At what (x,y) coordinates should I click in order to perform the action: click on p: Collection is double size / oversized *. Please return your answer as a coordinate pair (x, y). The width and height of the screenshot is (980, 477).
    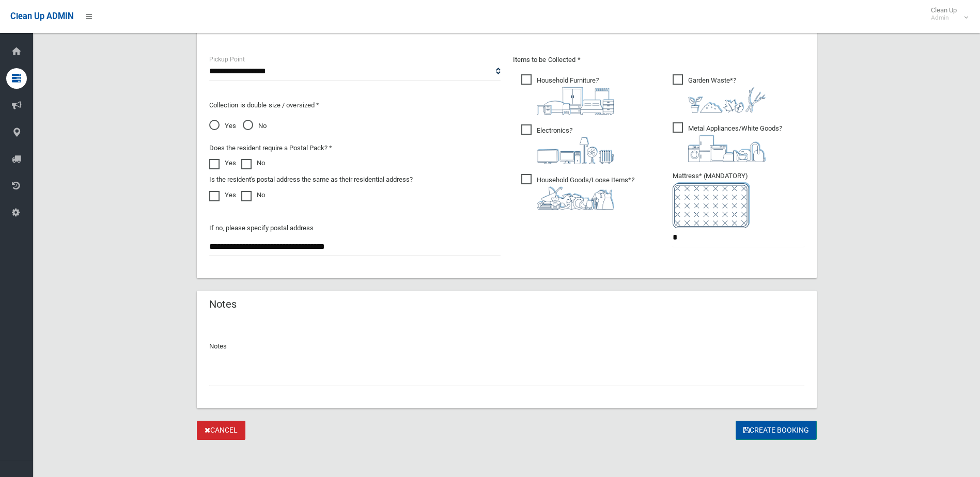
    Looking at the image, I should click on (355, 105).